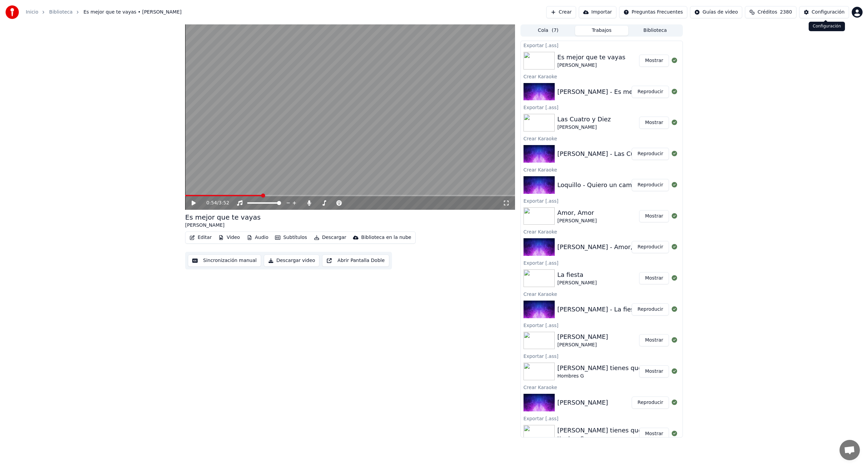 The image size is (868, 467). Describe the element at coordinates (767, 12) in the screenshot. I see `span: Créditos` at that location.